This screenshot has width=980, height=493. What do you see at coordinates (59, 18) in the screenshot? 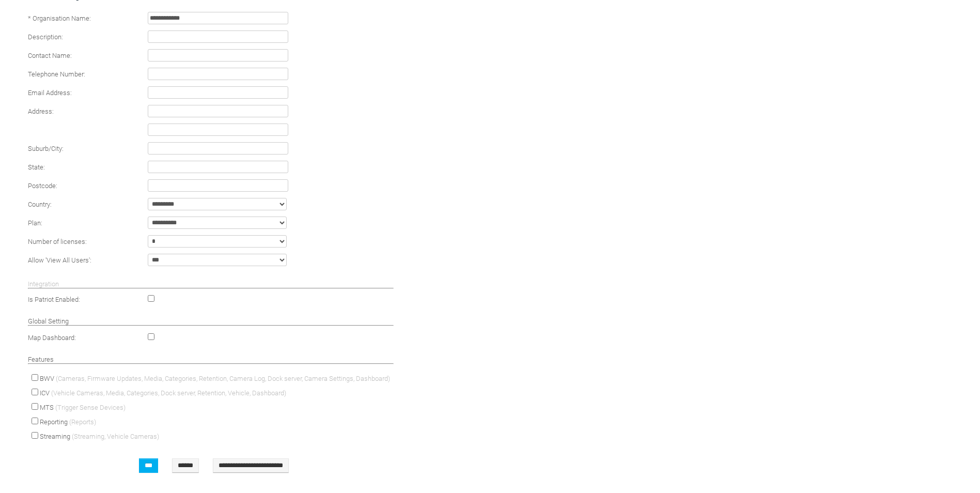
I see `span: * Organisation Name:` at bounding box center [59, 18].